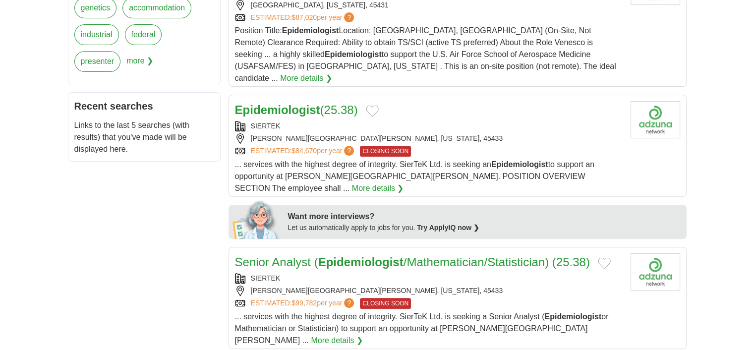 Image resolution: width=754 pixels, height=350 pixels. Describe the element at coordinates (144, 137) in the screenshot. I see `p: Links to the last 5 searches (with results) that you've made will be displayed here.` at that location.